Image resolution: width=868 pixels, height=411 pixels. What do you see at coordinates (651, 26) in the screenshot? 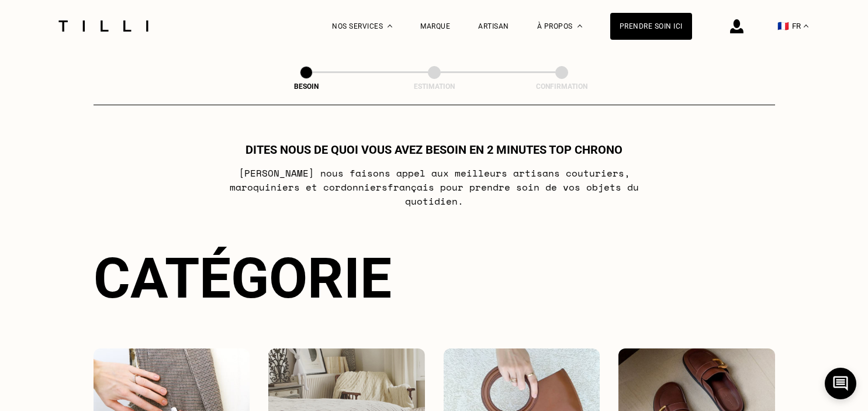
I see `div: Prendre soin ici` at bounding box center [651, 26].